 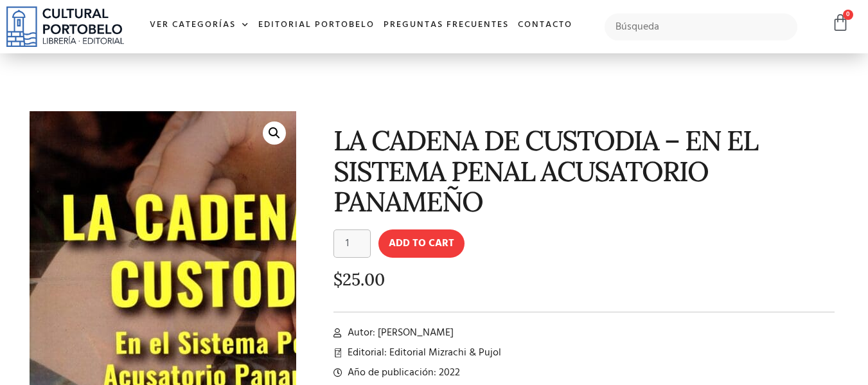 What do you see at coordinates (316, 25) in the screenshot?
I see `a: Editorial Portobelo` at bounding box center [316, 25].